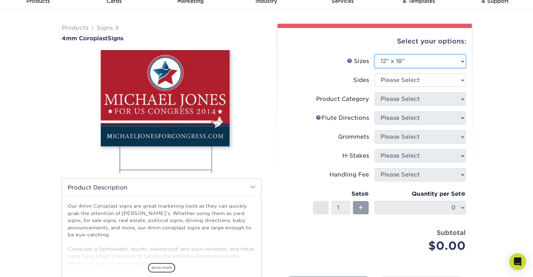 This screenshot has width=533, height=277. Describe the element at coordinates (375, 41) in the screenshot. I see `div: Select your options:` at that location.